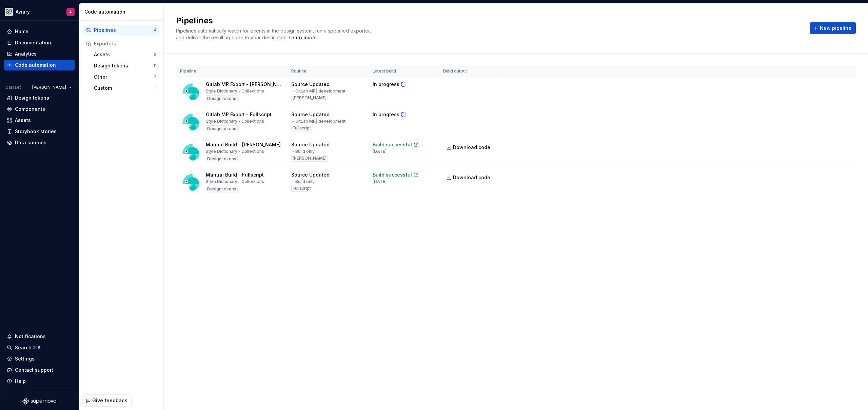 The image size is (868, 410). Describe the element at coordinates (39, 370) in the screenshot. I see `button: Contact support` at that location.